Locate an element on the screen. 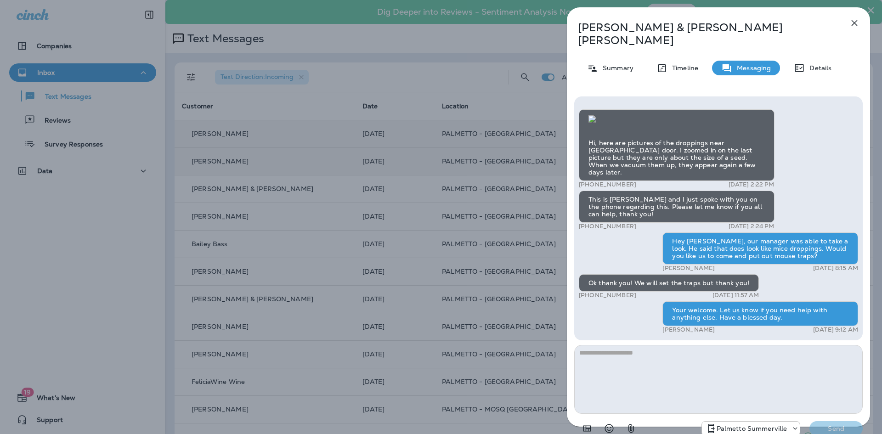  div: Your welcome. Let us know if you need help with anything else. Have a blessed day. is located at coordinates (760, 314).